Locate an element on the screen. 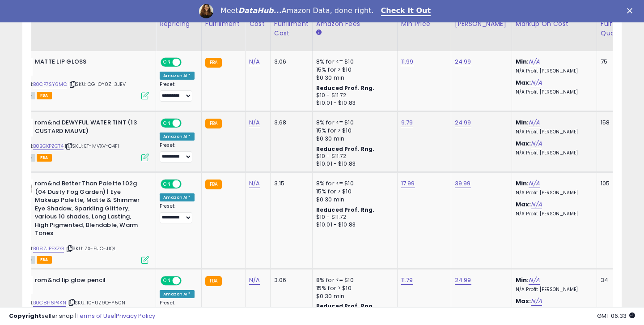  a: 17.99 is located at coordinates (408, 183).